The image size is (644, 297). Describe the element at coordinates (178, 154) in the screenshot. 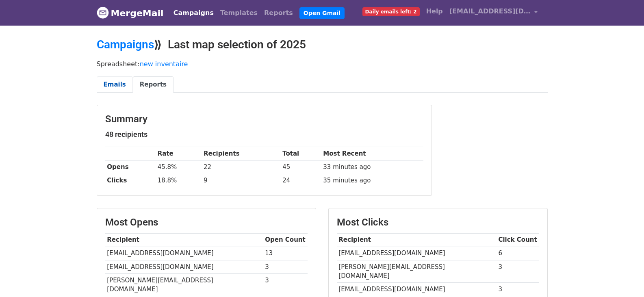

I see `th: Rate` at that location.